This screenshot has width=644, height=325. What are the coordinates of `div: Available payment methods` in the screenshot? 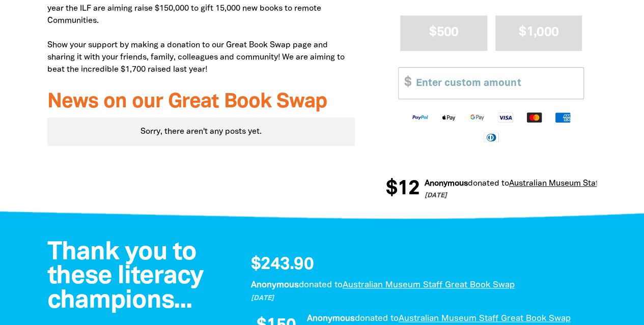 It's located at (491, 127).